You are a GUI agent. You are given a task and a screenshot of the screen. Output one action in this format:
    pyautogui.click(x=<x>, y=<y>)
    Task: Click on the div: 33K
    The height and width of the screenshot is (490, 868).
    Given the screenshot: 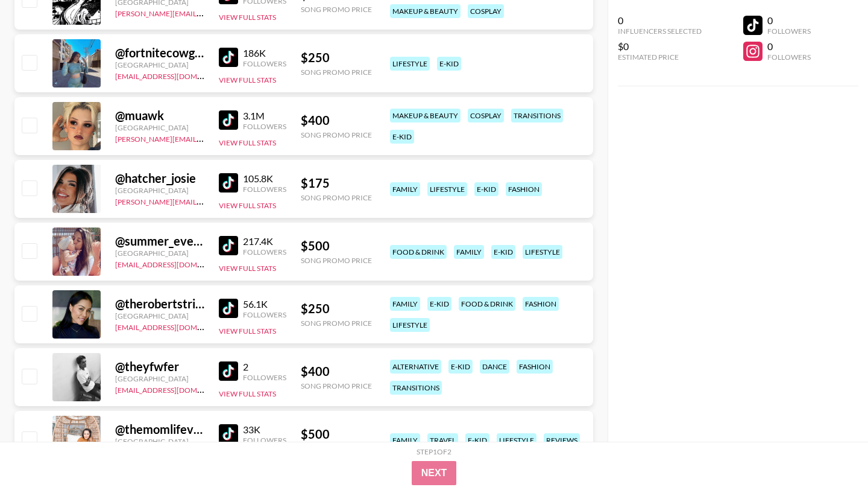 What is the action you would take?
    pyautogui.click(x=264, y=430)
    